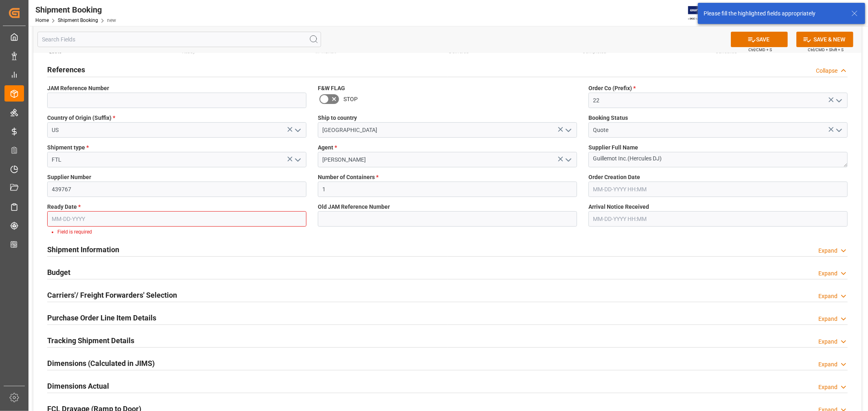 The image size is (868, 411). I want to click on span: Shipment type, so click(68, 148).